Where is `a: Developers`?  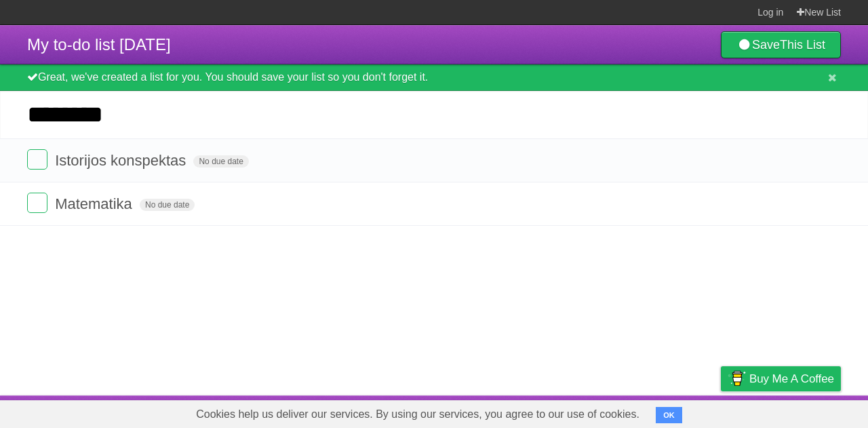
a: Developers is located at coordinates (612, 411).